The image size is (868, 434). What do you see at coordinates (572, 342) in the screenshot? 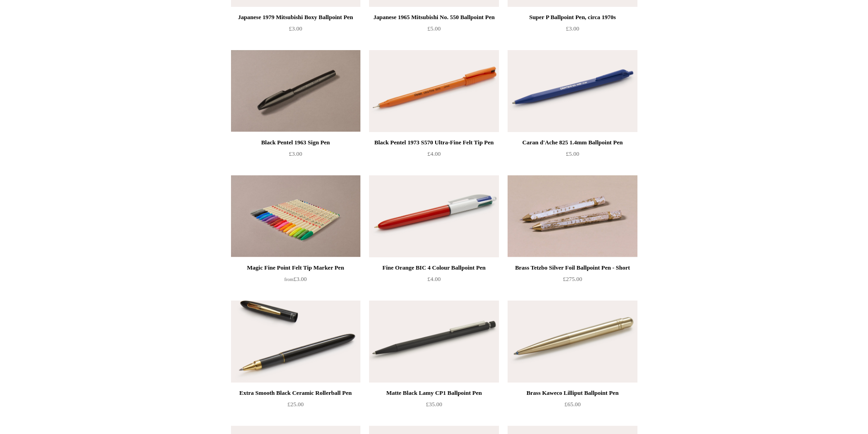
I see `img: Brass Kaweco Lilliput Ballpoint Pen` at bounding box center [572, 342].